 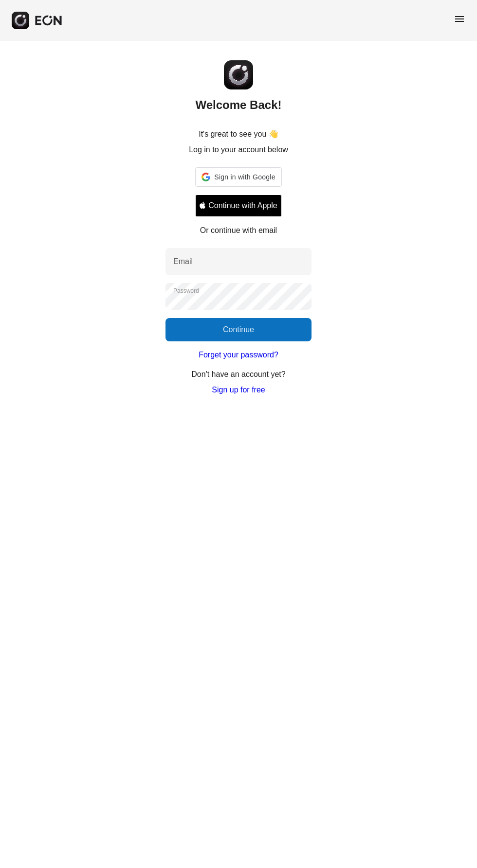 I want to click on p: Log in to your account below, so click(x=238, y=150).